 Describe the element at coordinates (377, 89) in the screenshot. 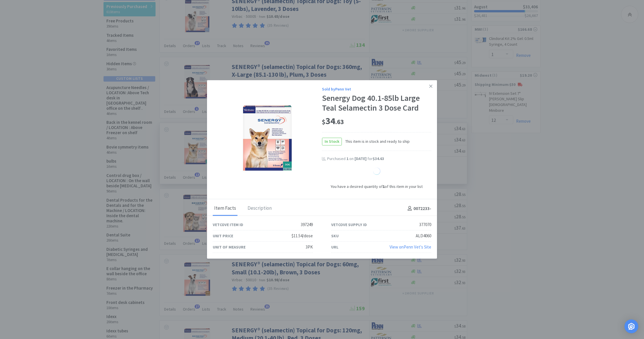

I see `div: Sold by Penn Vet` at that location.